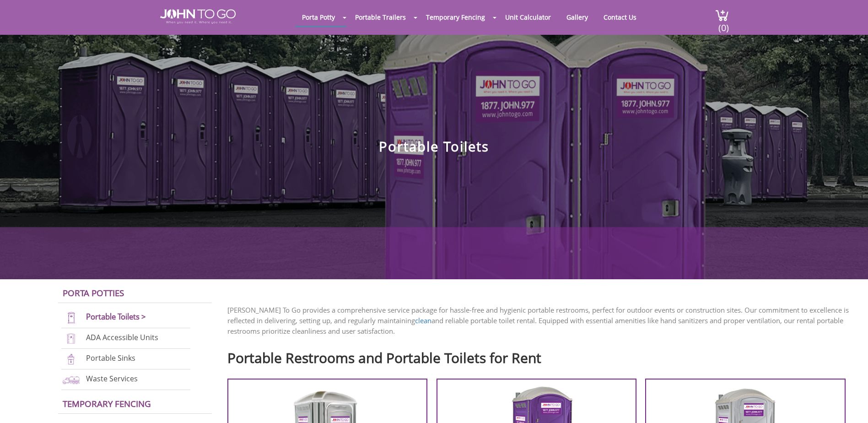  What do you see at coordinates (380, 17) in the screenshot?
I see `a: Portable Trailers` at bounding box center [380, 17].